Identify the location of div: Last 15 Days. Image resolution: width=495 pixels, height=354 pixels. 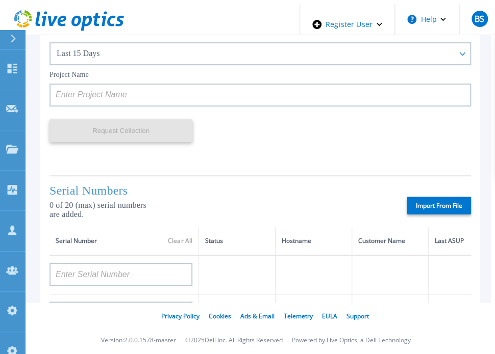
(254, 54).